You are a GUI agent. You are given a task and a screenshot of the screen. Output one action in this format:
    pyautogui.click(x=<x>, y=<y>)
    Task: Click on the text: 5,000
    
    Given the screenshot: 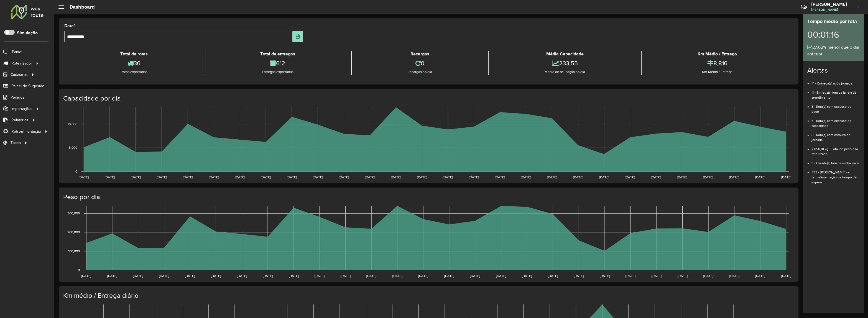 What is the action you would take?
    pyautogui.click(x=73, y=147)
    